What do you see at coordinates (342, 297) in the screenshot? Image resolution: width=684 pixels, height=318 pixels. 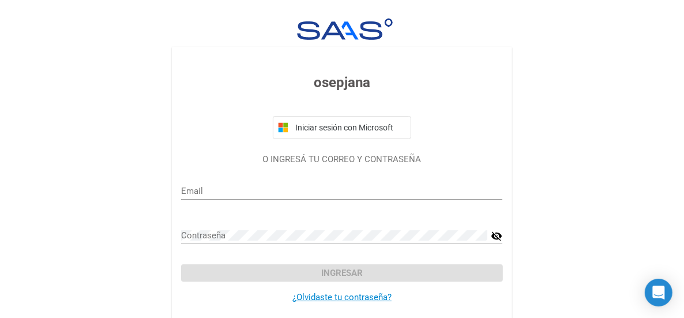 I see `a: ¿Olvidaste tu contraseña?` at bounding box center [342, 297].